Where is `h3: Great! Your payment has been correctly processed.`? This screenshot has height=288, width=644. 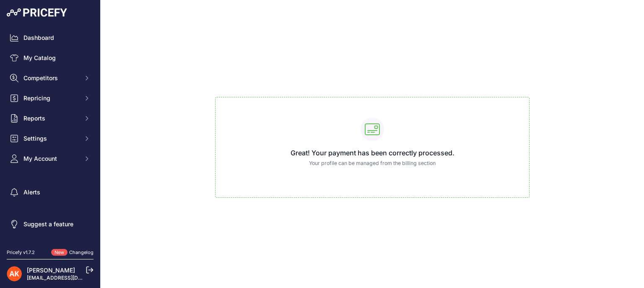 h3: Great! Your payment has been correctly processed. is located at coordinates (372, 153).